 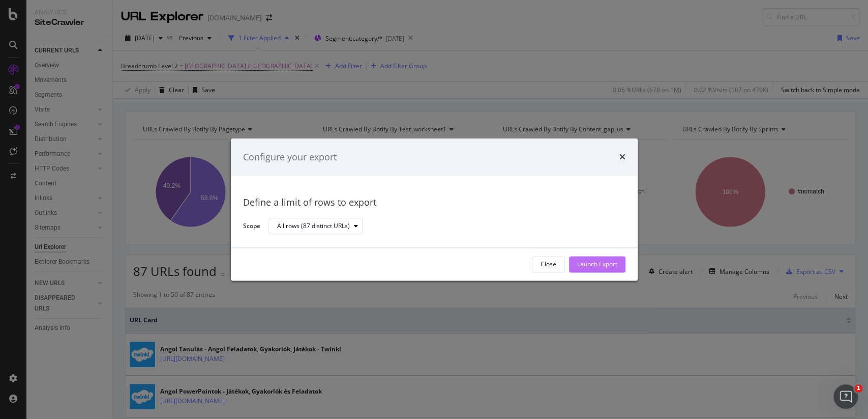 What do you see at coordinates (434, 203) in the screenshot?
I see `div: Define a limit of rows to export` at bounding box center [434, 203].